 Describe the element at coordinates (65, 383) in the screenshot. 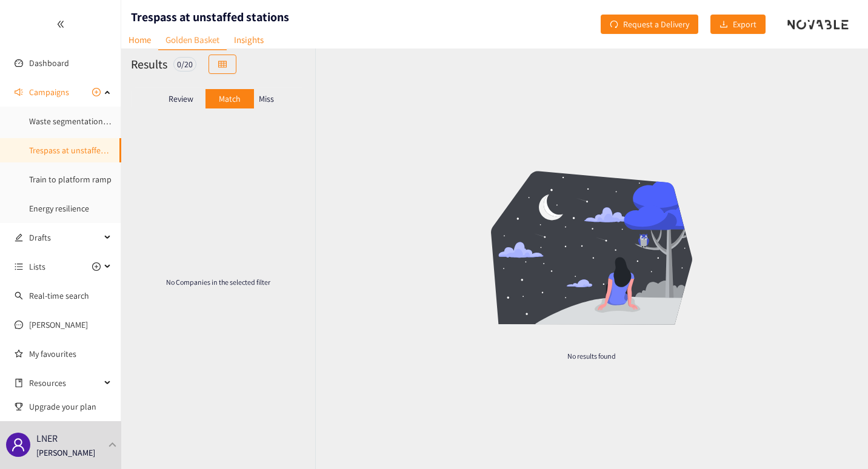

I see `span: Resources` at that location.